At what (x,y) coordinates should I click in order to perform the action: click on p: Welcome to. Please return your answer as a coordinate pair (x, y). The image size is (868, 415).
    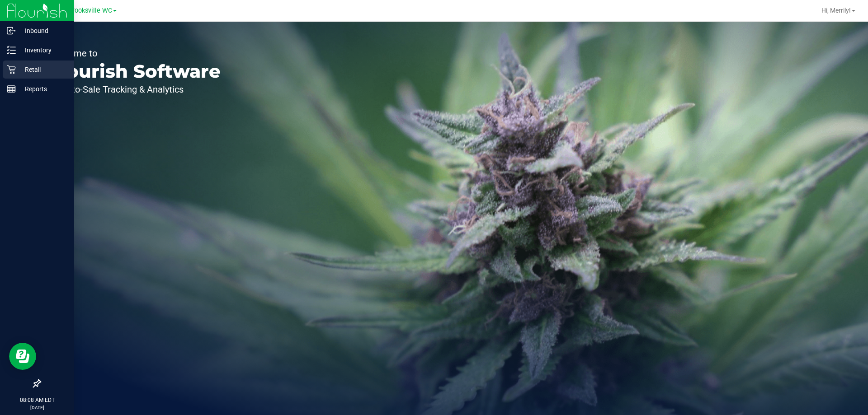
    Looking at the image, I should click on (135, 53).